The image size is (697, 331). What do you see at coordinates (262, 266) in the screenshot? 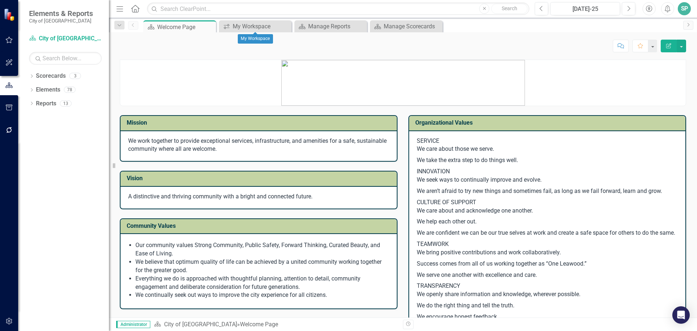
I see `p: We believe that optimum quality of life can be achieved by a united community working together fo...` at bounding box center [262, 266].